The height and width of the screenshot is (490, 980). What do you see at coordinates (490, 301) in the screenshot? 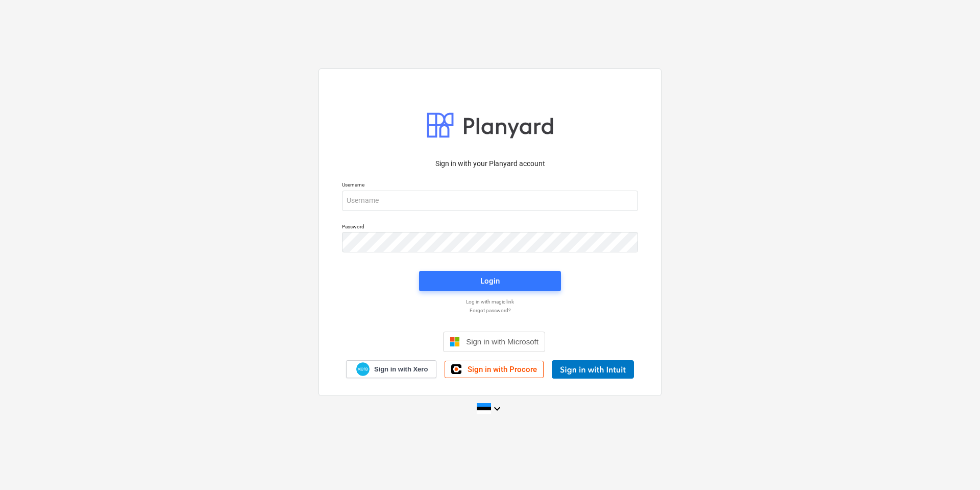
I see `p: Log in with magic link` at bounding box center [490, 301].